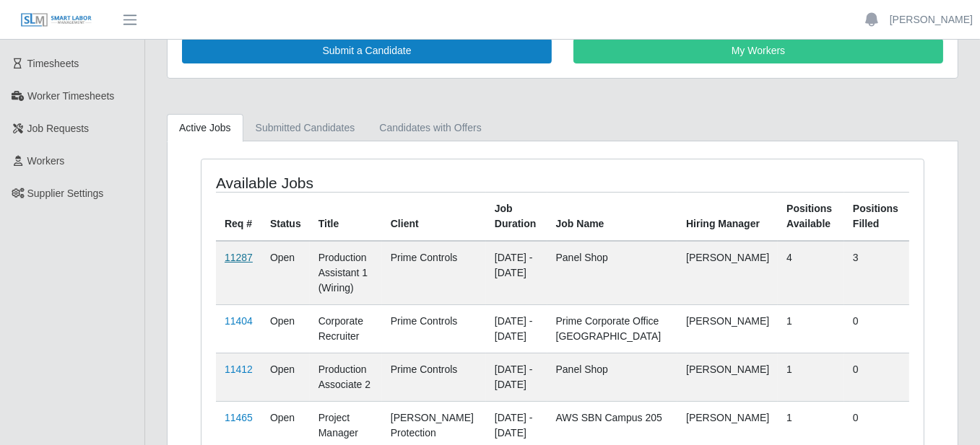  I want to click on th: Positions Filled, so click(877, 216).